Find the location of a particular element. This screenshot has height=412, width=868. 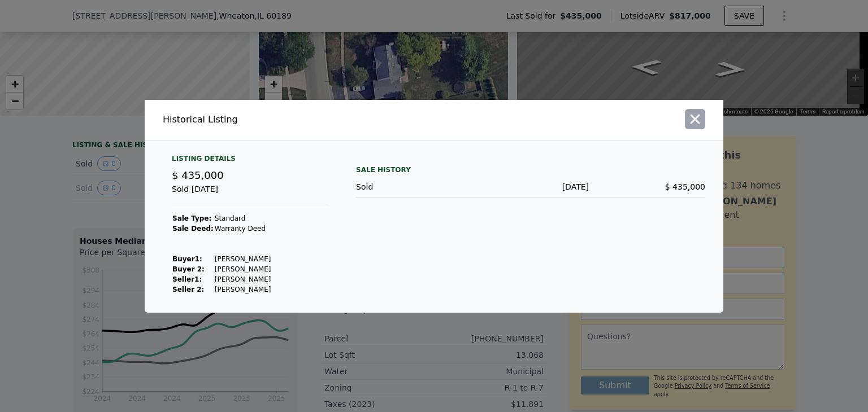

strong: Sale Type: is located at coordinates (191, 218).